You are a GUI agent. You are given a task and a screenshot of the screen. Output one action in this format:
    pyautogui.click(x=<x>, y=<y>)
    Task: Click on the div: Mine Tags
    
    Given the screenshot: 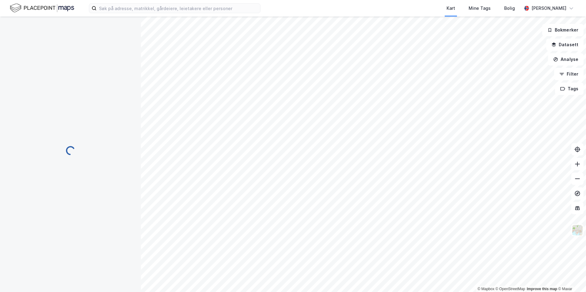 What is the action you would take?
    pyautogui.click(x=480, y=8)
    